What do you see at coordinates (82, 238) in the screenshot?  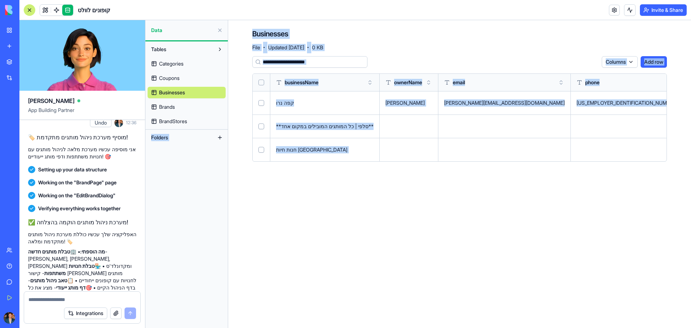 I see `p: האפליקציה שלך עכשיו כוללת מערכת ניהול מותגים מתקדמת ומלאה! 🏷️` at bounding box center [82, 238].